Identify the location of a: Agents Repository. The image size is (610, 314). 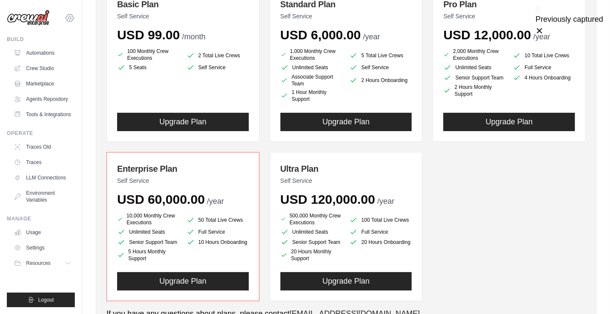
(42, 99).